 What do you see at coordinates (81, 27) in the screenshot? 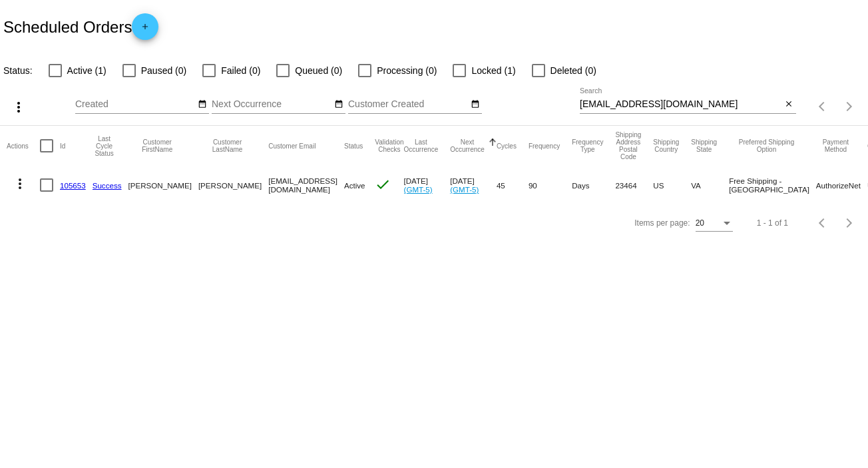
I see `h2: Scheduled Orders` at bounding box center [81, 27].